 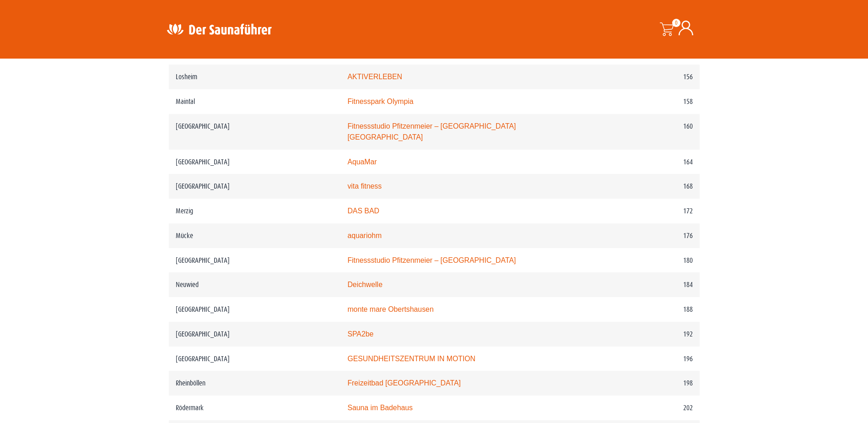 What do you see at coordinates (255, 211) in the screenshot?
I see `td: Merzig` at bounding box center [255, 211].